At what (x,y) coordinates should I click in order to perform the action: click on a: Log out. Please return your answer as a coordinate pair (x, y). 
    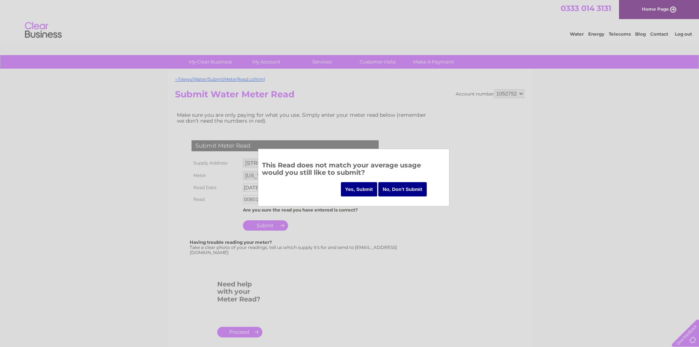
    Looking at the image, I should click on (683, 34).